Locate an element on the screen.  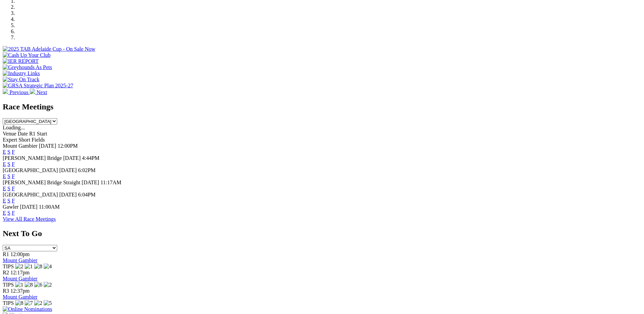
span: Previous is located at coordinates (19, 92).